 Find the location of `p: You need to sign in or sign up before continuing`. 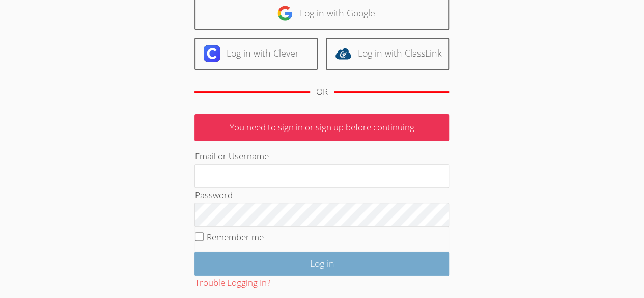

p: You need to sign in or sign up before continuing is located at coordinates (322, 127).